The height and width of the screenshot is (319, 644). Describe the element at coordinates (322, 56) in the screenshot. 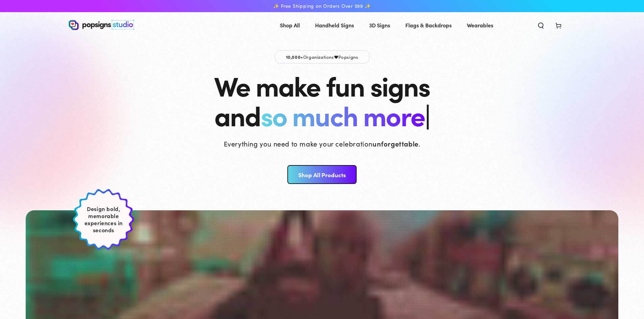

I see `p: Organizations Popsigns` at that location.